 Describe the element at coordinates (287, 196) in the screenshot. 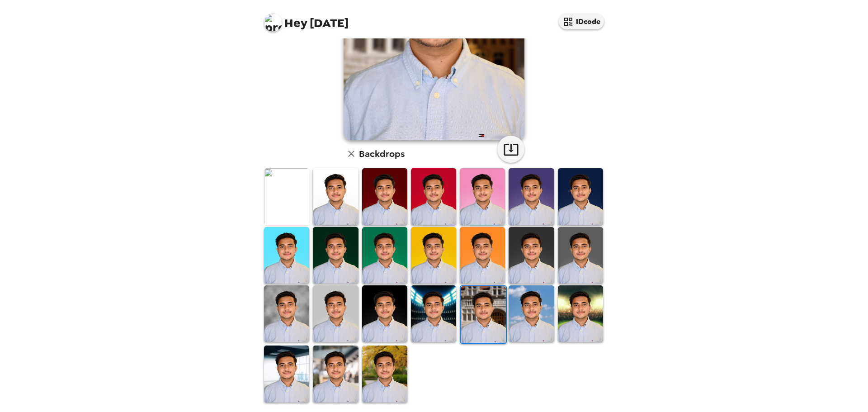

I see `img: Original` at that location.